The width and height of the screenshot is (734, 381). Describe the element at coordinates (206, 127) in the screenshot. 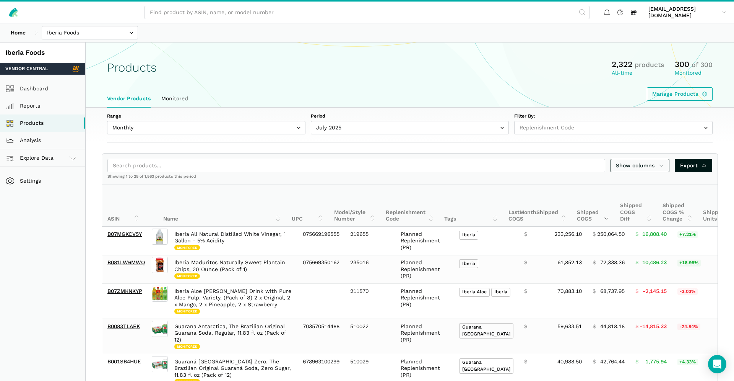

I see `input: Monthly` at that location.